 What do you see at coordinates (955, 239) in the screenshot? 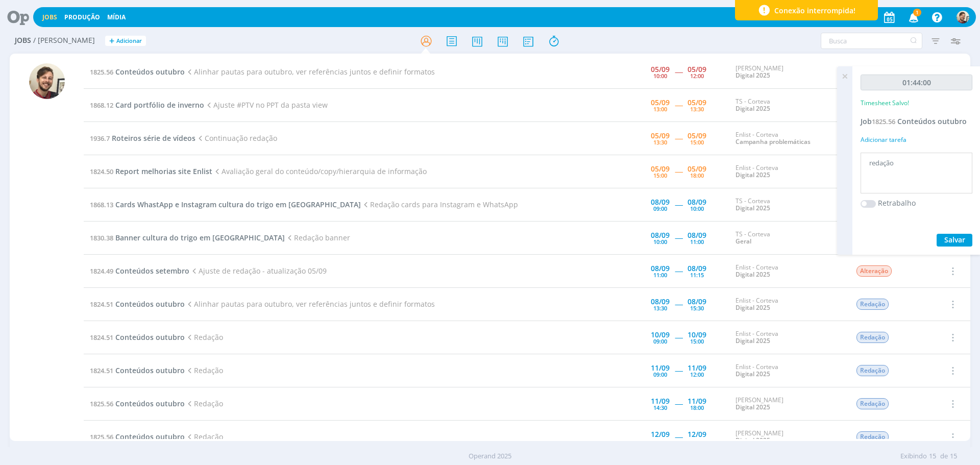
I see `span: Salvar` at bounding box center [955, 239].